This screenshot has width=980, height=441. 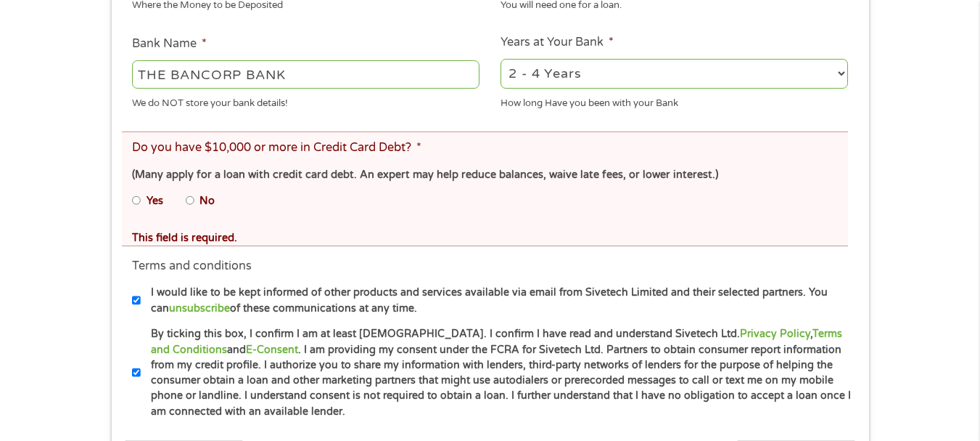 What do you see at coordinates (497, 300) in the screenshot?
I see `label: I would like to be kept informed of other products and services available via email from Sivetech...` at bounding box center [497, 300].